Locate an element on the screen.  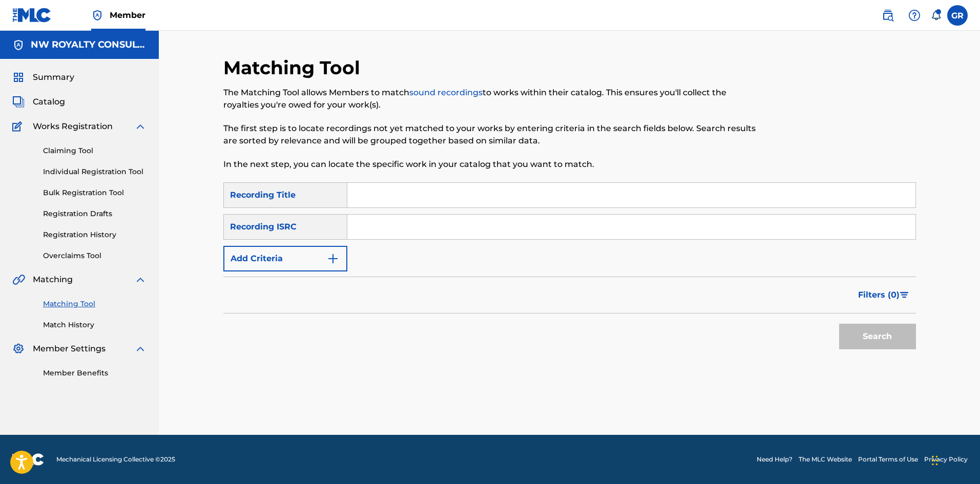
a: Match History is located at coordinates (95, 325).